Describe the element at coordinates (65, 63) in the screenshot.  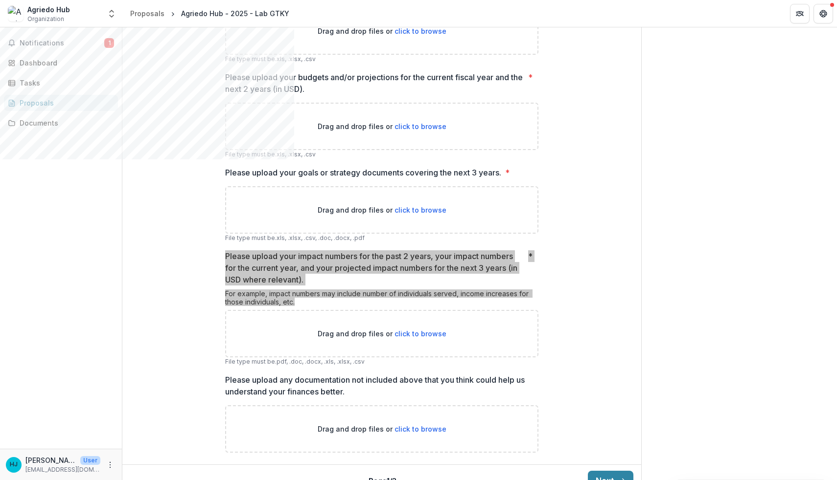
I see `div: Dashboard` at that location.